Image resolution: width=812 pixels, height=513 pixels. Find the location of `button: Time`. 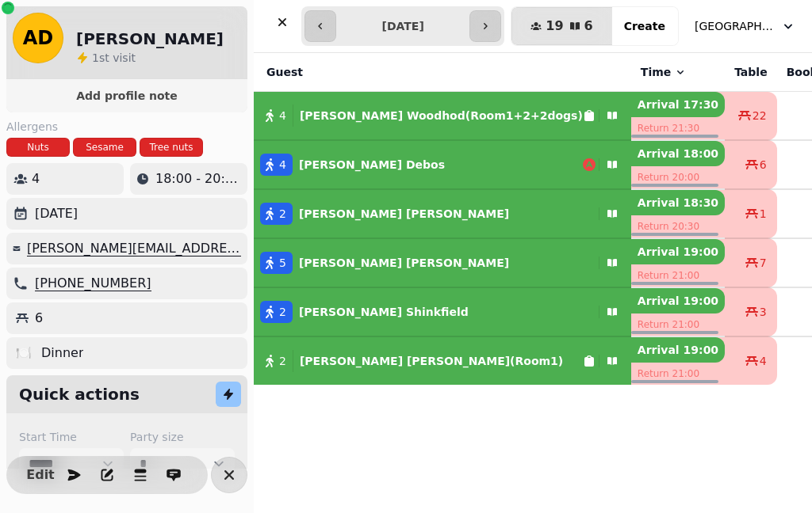

button: Time is located at coordinates (664, 72).